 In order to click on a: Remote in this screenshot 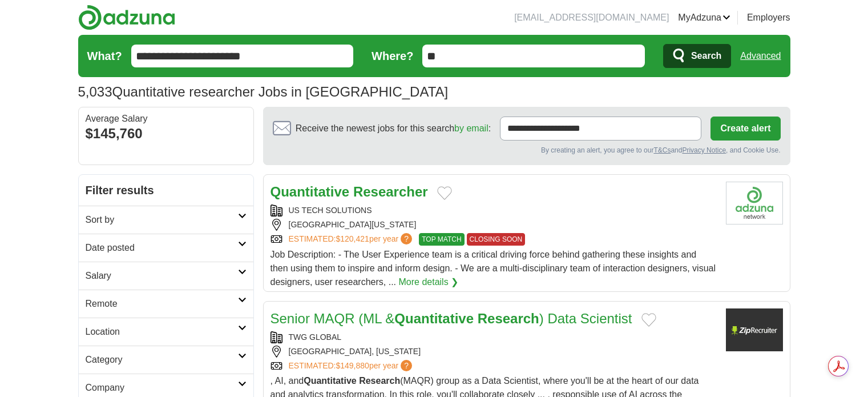, I will do `click(166, 304)`.